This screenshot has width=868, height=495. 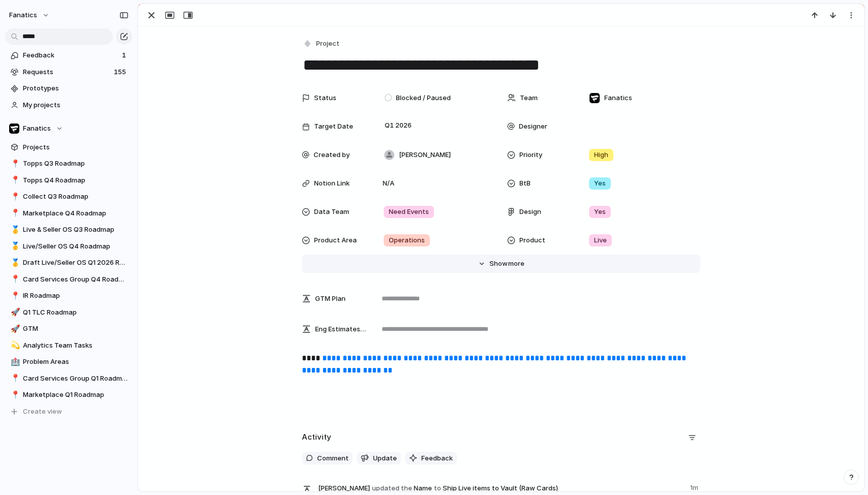 What do you see at coordinates (69, 312) in the screenshot?
I see `div: 🚀Q1 TLC Roadmap` at bounding box center [69, 312].